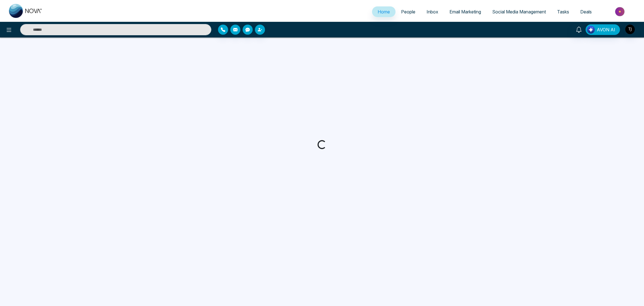 The width and height of the screenshot is (644, 306). Describe the element at coordinates (384, 12) in the screenshot. I see `span: Home` at that location.